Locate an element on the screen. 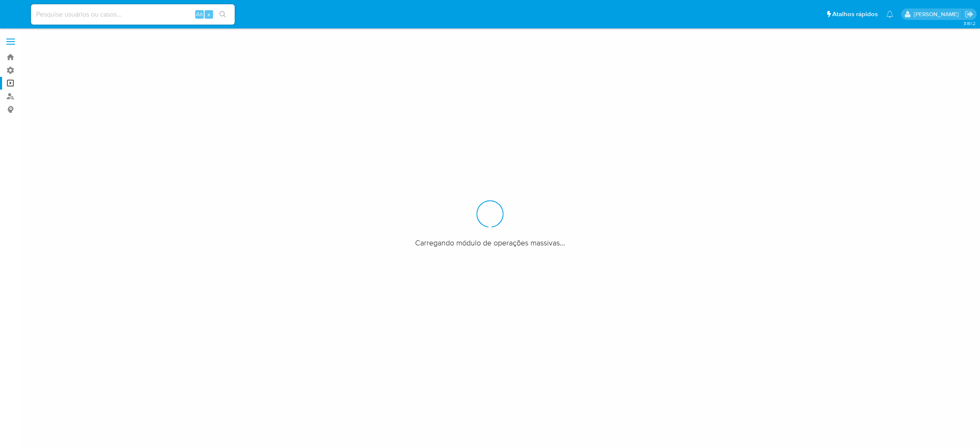  p: matheus.lima@mercadopago.com.br is located at coordinates (937, 14).